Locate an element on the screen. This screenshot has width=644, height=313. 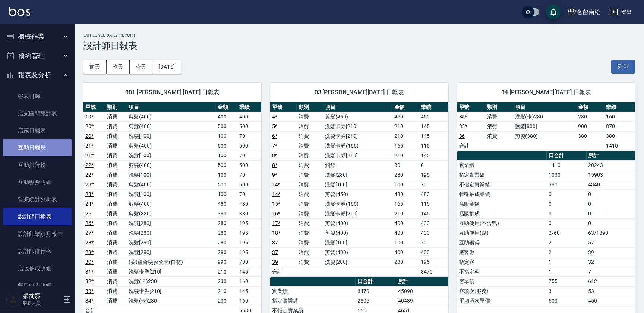
td: 115 is located at coordinates (434, 204).